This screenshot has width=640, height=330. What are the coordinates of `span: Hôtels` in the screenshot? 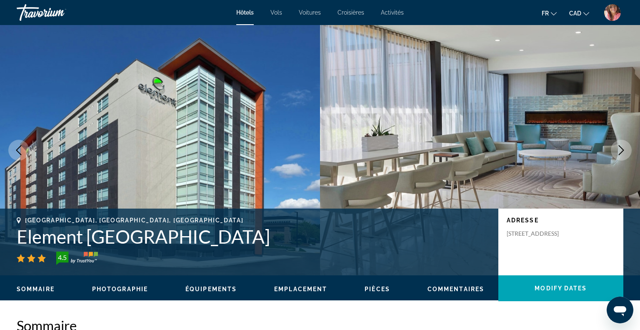 It's located at (245, 12).